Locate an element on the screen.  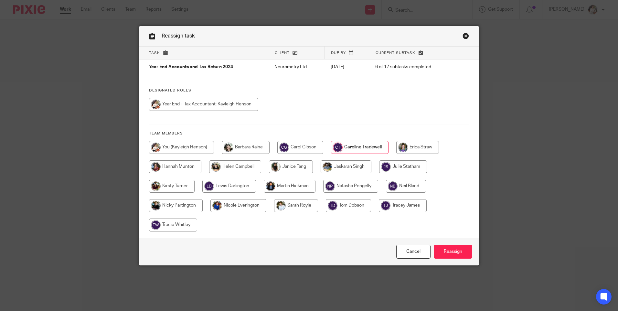
span: Task is located at coordinates (154, 53).